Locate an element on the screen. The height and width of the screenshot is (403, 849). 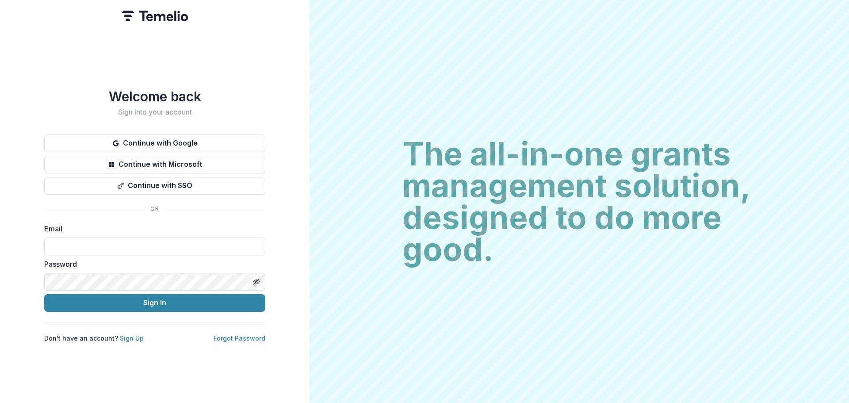
button: Continue with Microsoft is located at coordinates (155, 164).